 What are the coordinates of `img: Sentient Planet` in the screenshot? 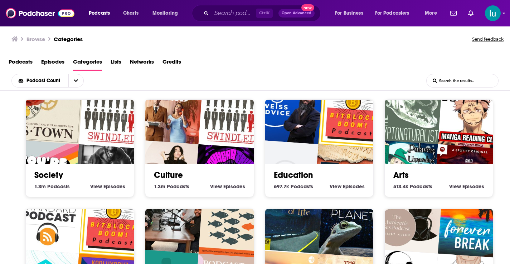 It's located at (353, 224).